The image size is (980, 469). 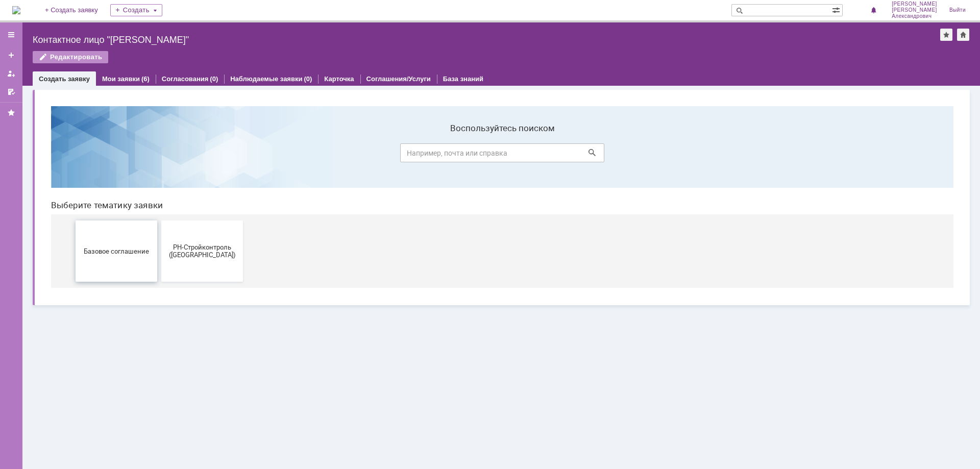 I want to click on div: Сделать домашней страницей, so click(x=963, y=34).